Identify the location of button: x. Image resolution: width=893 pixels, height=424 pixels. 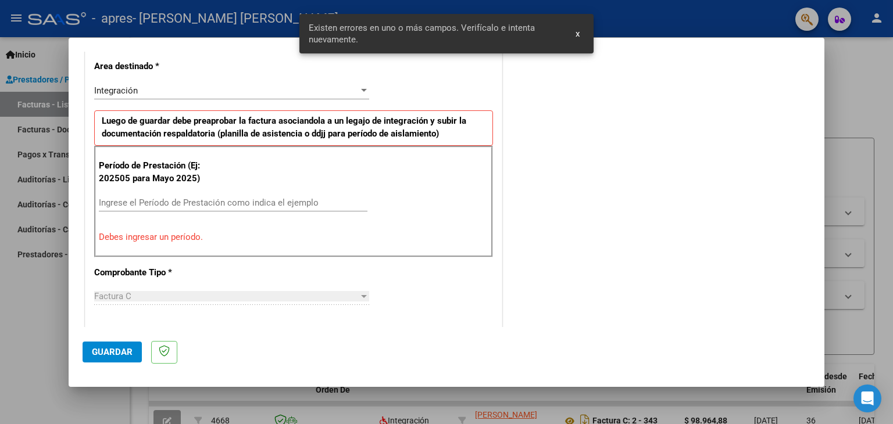
(577, 34).